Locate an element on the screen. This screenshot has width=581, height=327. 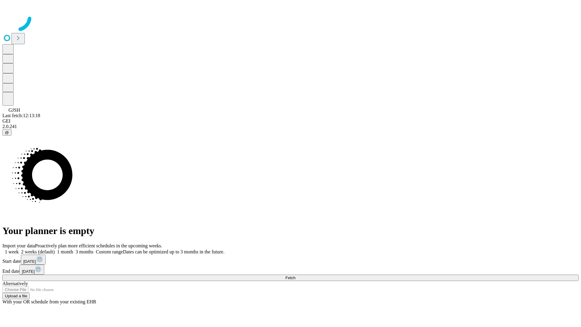
span: 2 weeks (default) is located at coordinates (38, 252).